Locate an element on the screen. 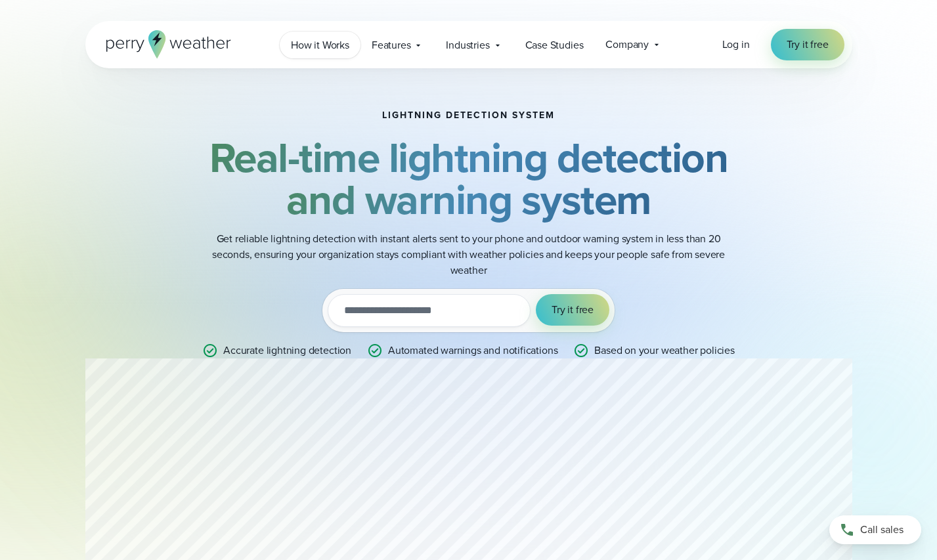 The image size is (937, 560). button: Try it free is located at coordinates (572, 310).